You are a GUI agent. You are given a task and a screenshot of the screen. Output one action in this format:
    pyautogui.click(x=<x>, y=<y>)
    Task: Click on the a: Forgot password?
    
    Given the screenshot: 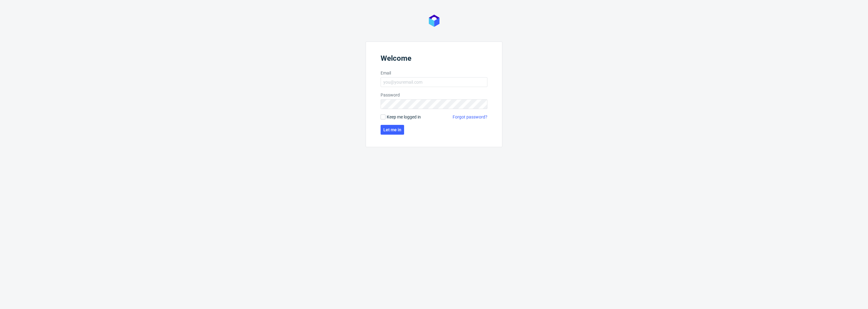 What is the action you would take?
    pyautogui.click(x=470, y=117)
    